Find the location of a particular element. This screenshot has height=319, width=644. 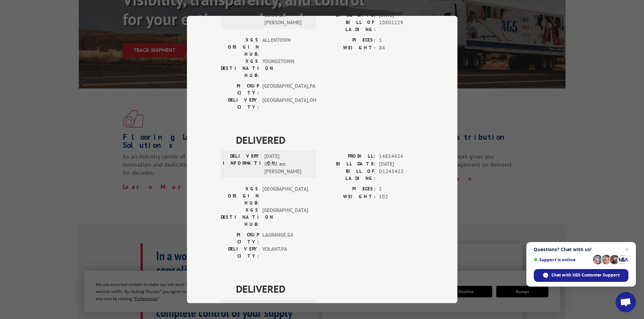

span: Chat with XGS Customer Support is located at coordinates (586, 275).